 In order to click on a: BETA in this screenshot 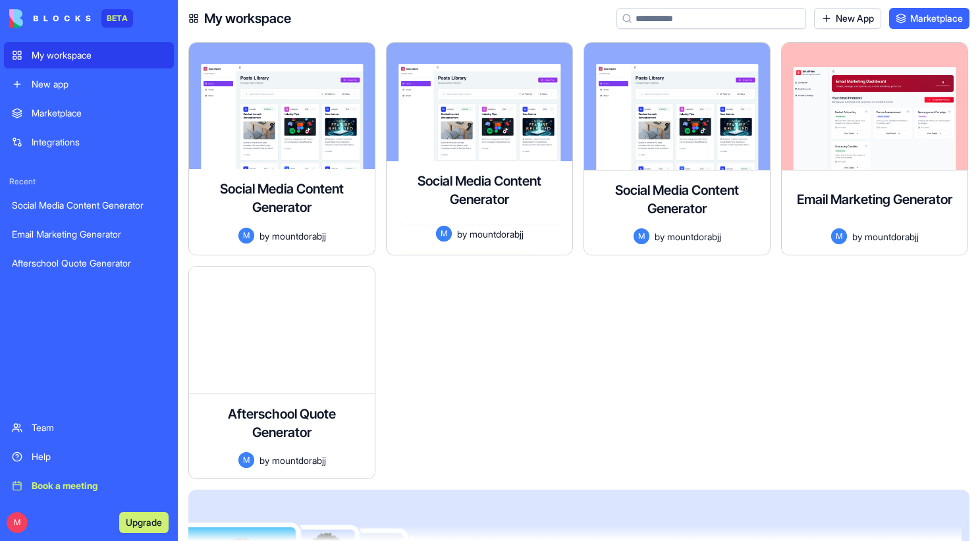, I will do `click(71, 18)`.